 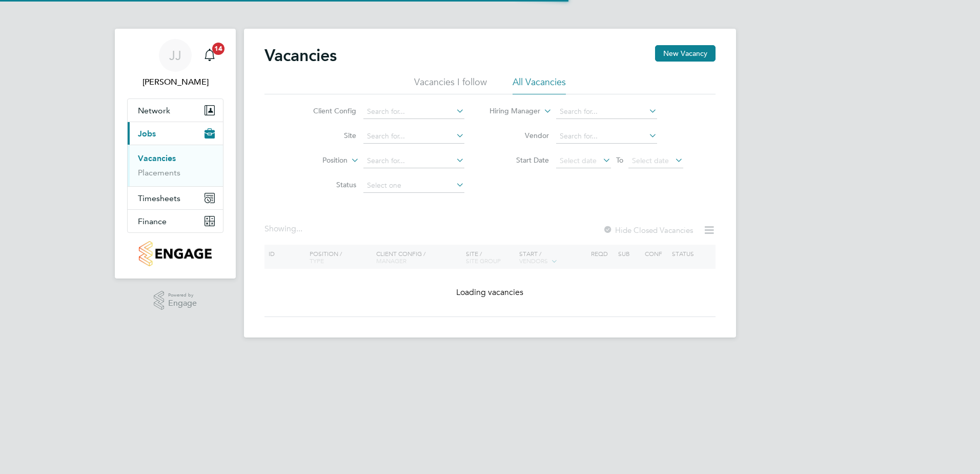 I want to click on label: Position, so click(x=318, y=161).